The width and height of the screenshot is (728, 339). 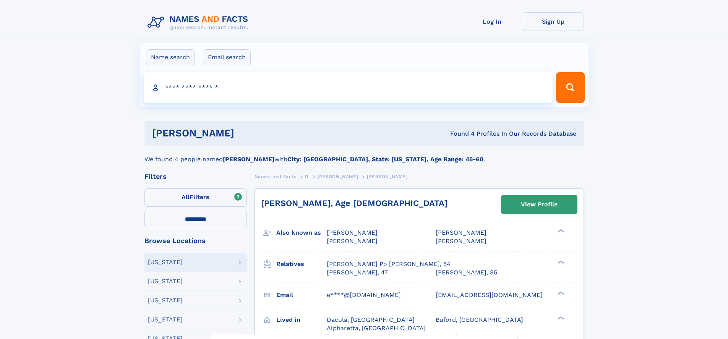 I want to click on div: View Profile, so click(x=539, y=205).